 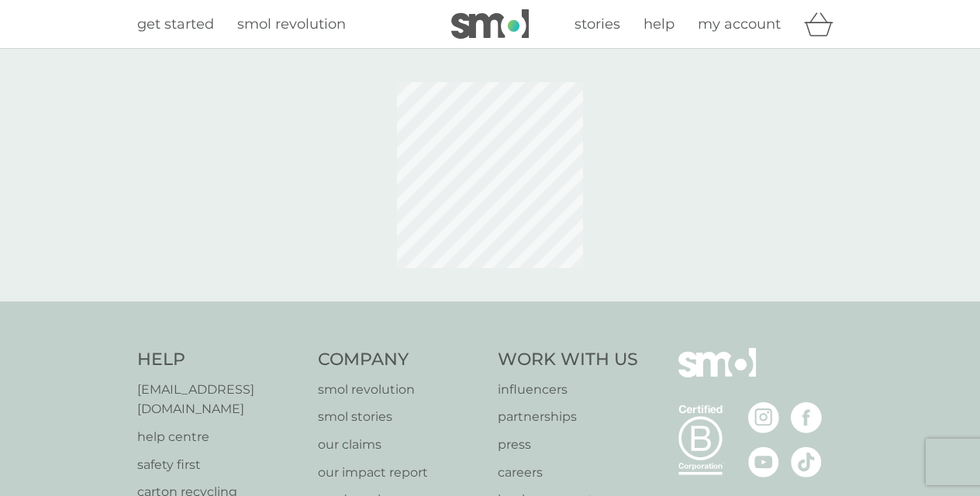 I want to click on a: help centre, so click(x=219, y=437).